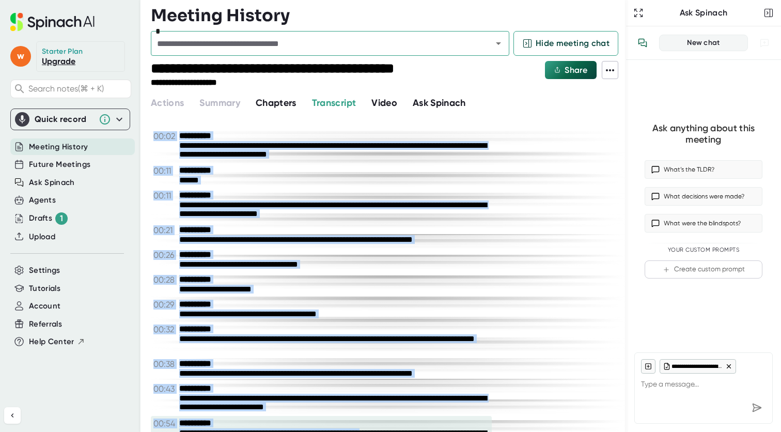  What do you see at coordinates (704, 170) in the screenshot?
I see `button: What’s the TLDR?` at bounding box center [704, 170].